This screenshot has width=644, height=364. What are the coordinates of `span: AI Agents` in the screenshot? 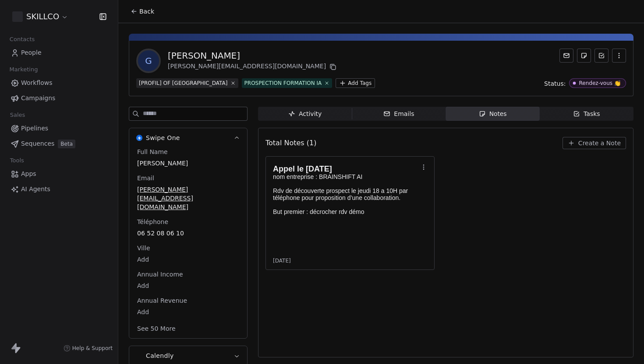 It's located at (35, 189).